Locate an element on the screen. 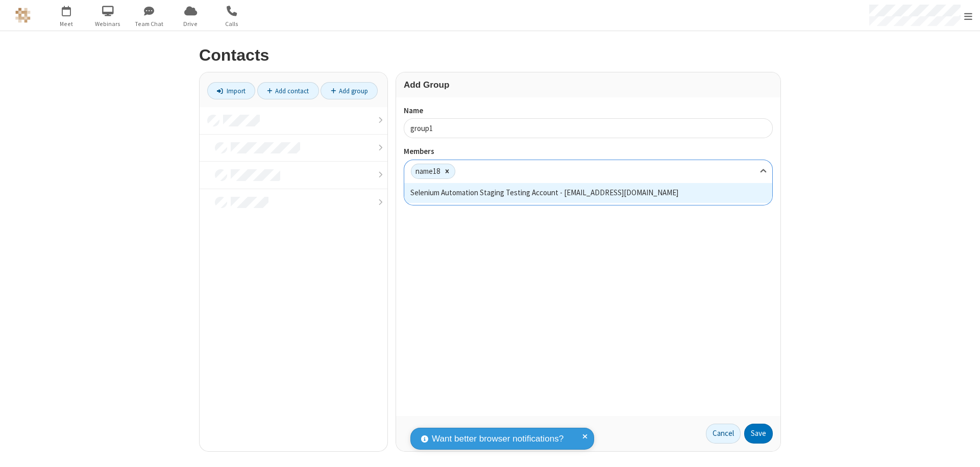 This screenshot has height=467, width=980. h2: Contacts is located at coordinates (490, 55).